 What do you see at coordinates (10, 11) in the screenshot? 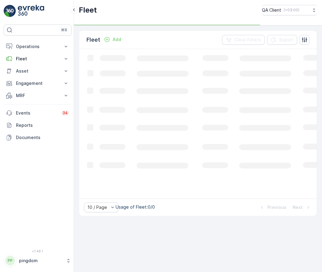
I see `img: logo` at bounding box center [10, 11].